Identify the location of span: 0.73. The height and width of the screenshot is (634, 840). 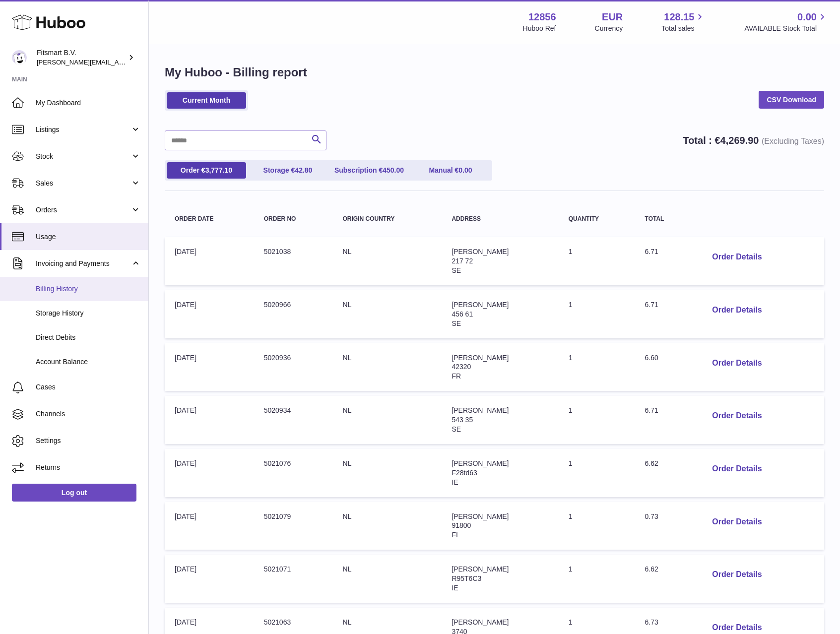
(651, 517).